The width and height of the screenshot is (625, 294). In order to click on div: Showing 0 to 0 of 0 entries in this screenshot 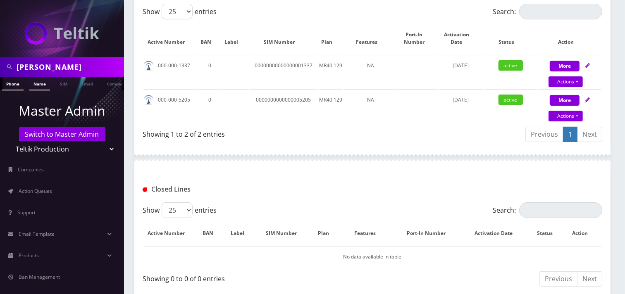, I will do `click(254, 277)`.